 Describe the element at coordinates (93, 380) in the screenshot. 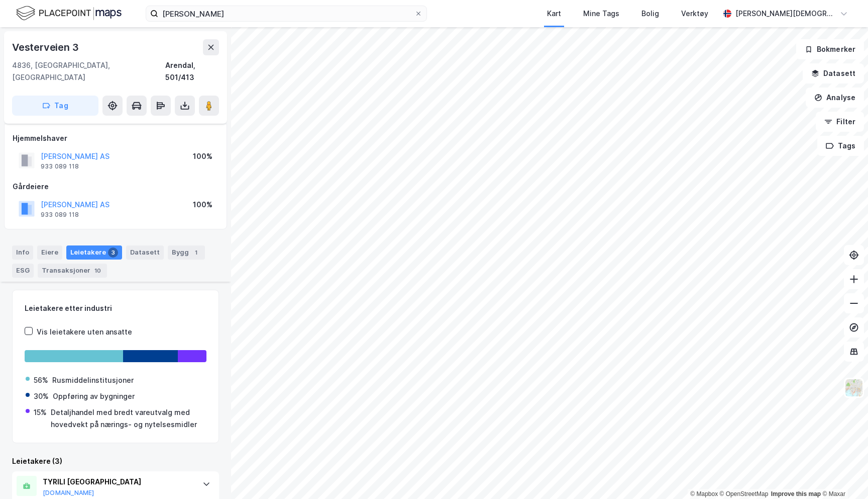

I see `div: Rusmiddelinstitusjoner` at that location.